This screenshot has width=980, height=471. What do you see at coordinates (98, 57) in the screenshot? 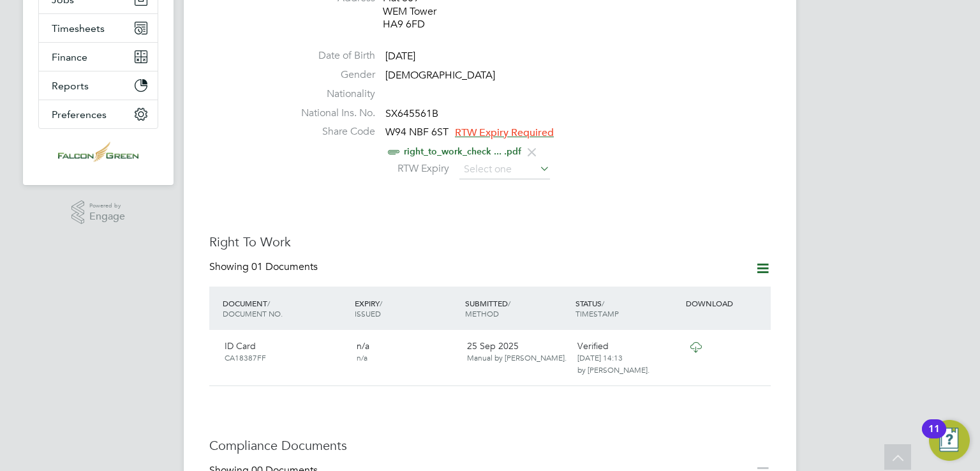
I see `button: Finance` at bounding box center [98, 57].